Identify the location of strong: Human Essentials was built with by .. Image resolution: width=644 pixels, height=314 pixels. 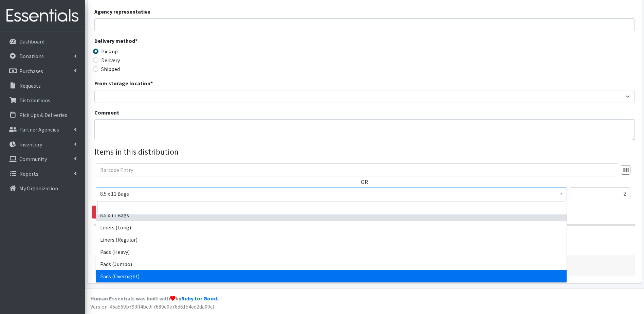
(154, 298).